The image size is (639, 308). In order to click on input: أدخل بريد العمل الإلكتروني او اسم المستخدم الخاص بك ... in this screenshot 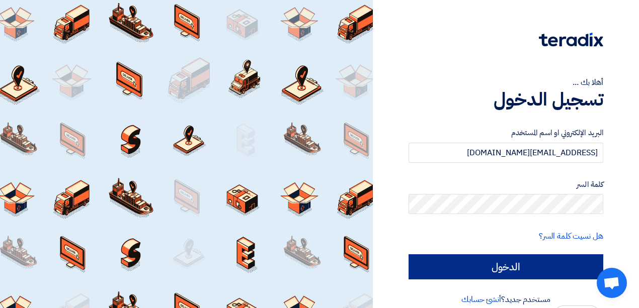, I will do `click(506, 153)`.